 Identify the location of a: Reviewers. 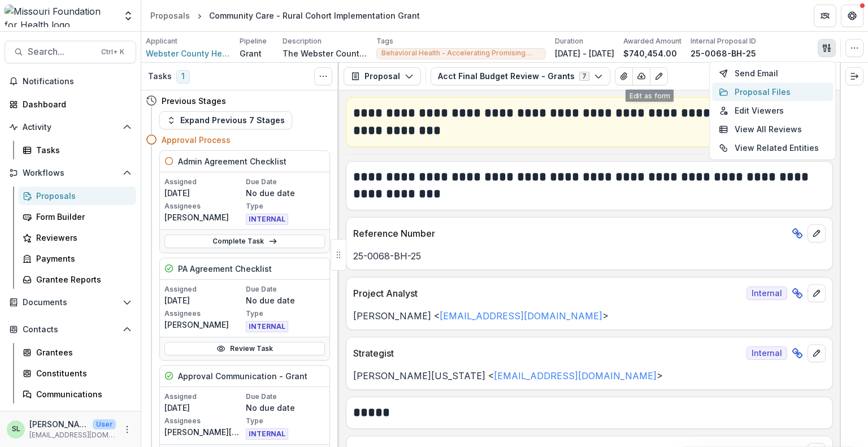
(77, 237).